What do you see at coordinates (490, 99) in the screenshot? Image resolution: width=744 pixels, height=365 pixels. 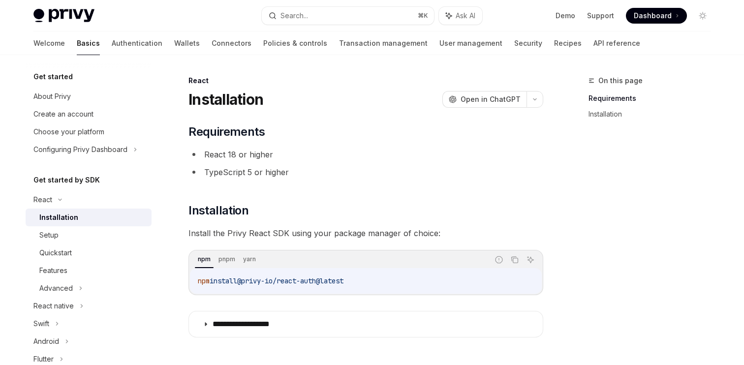 I see `span: Open in ChatGPT` at bounding box center [490, 99].